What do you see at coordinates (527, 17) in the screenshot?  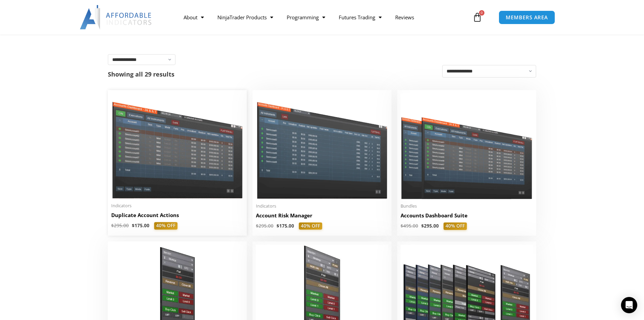 I see `span: MEMBERS AREA` at bounding box center [527, 17].